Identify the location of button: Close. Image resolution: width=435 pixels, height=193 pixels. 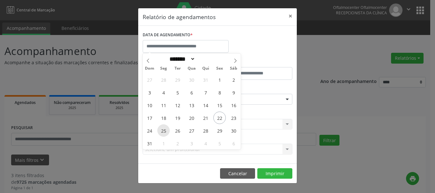
(290, 16).